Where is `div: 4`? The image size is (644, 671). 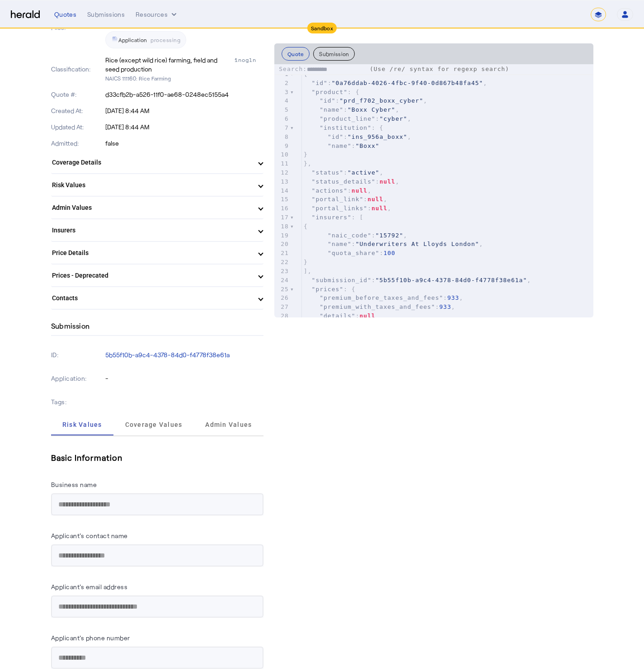 div: 4 is located at coordinates (282, 101).